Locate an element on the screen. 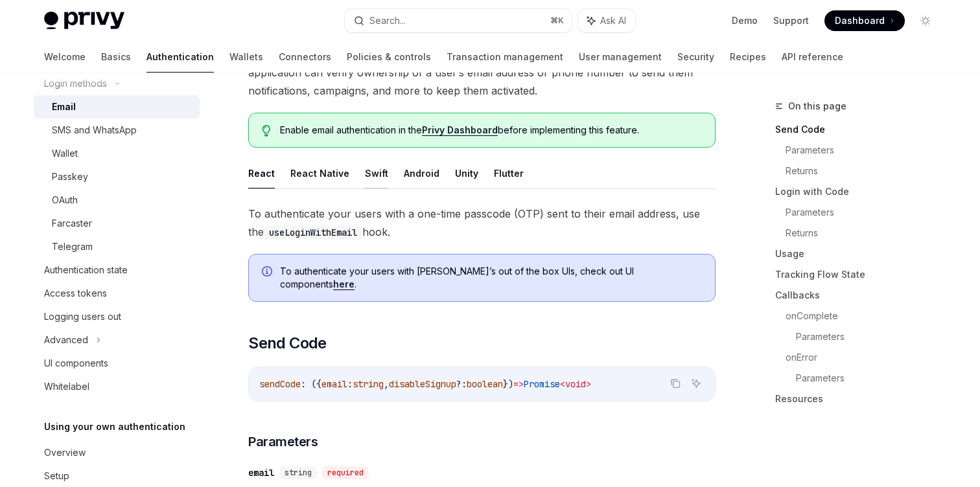 The image size is (980, 487). button: Search...⌘K is located at coordinates (459, 20).